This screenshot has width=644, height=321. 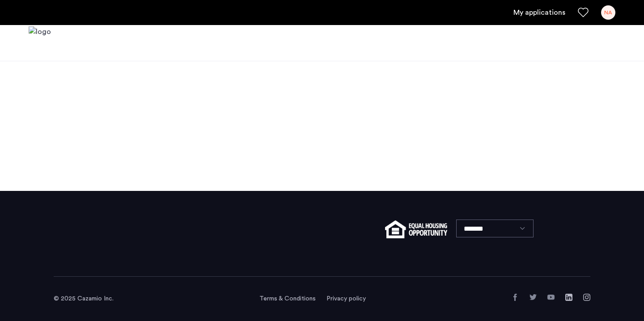 I want to click on img: equal-housing.png, so click(x=416, y=229).